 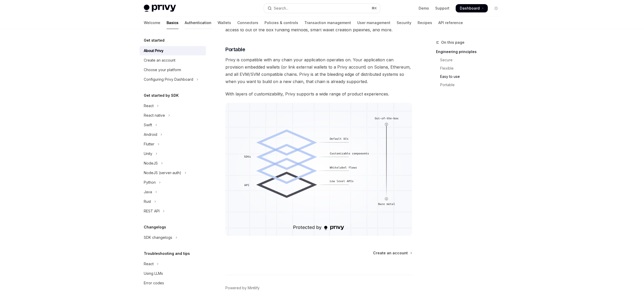 What do you see at coordinates (470, 85) in the screenshot?
I see `a: Portable` at bounding box center [470, 85].